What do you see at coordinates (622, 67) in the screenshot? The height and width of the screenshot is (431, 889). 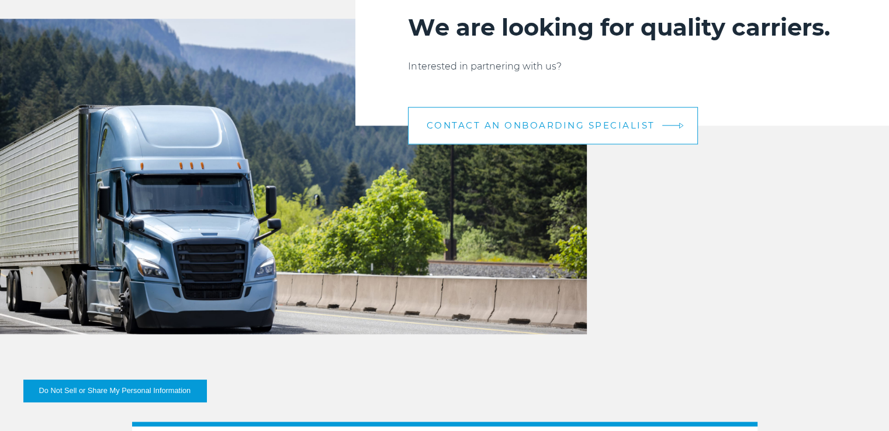 I see `p: Interested in partnering with us?` at bounding box center [622, 67].